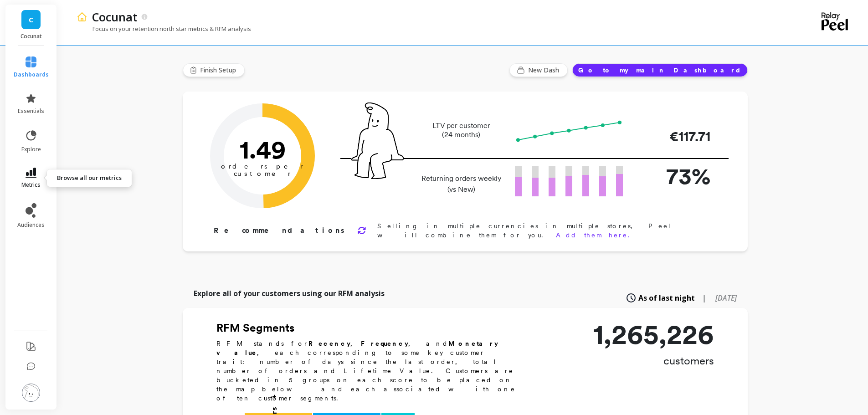  Describe the element at coordinates (164, 29) in the screenshot. I see `p: Focus on your retention north star metrics & RFM analysis` at that location.